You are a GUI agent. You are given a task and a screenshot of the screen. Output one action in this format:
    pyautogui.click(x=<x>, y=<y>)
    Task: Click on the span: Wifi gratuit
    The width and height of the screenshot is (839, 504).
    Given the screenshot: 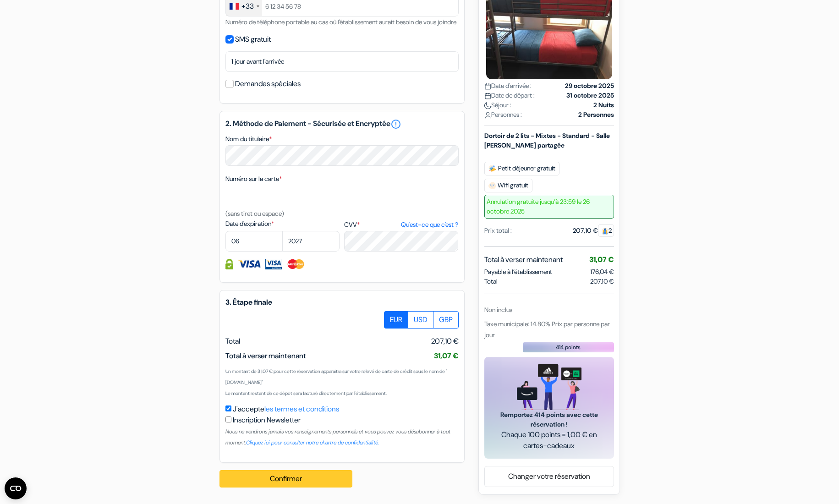 What is the action you would take?
    pyautogui.click(x=508, y=185)
    